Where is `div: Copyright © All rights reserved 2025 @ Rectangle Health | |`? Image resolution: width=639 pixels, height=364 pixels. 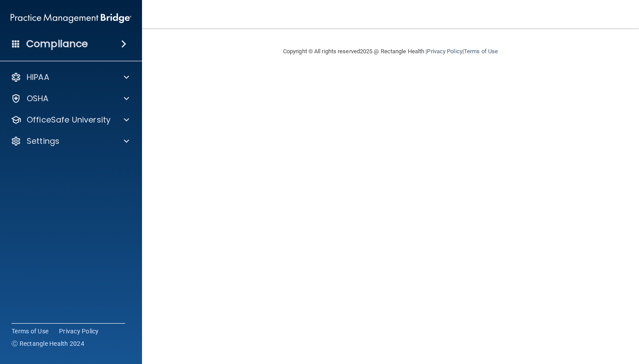
div: Copyright © All rights reserved 2025 @ Rectangle Health | | is located at coordinates (391, 51).